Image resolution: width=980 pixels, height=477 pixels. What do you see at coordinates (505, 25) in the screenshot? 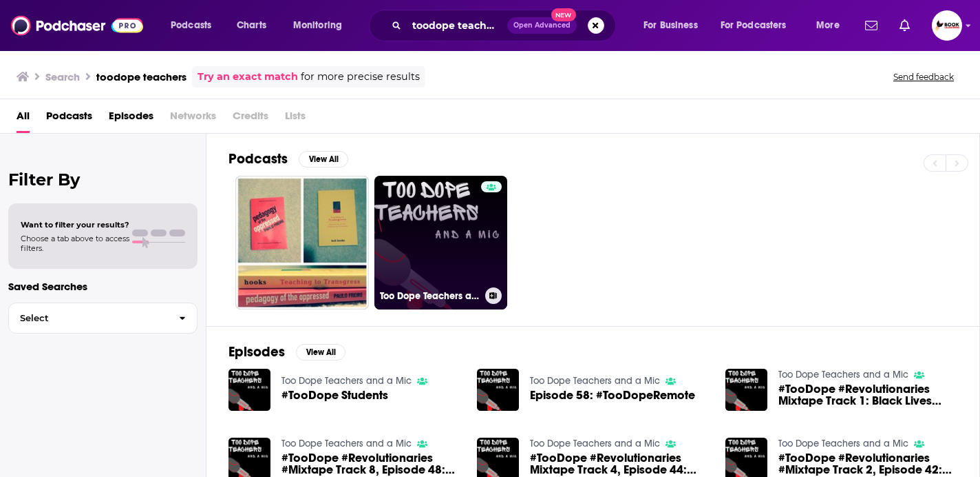
I see `div: Search podcasts, credits, & more...` at bounding box center [505, 25].